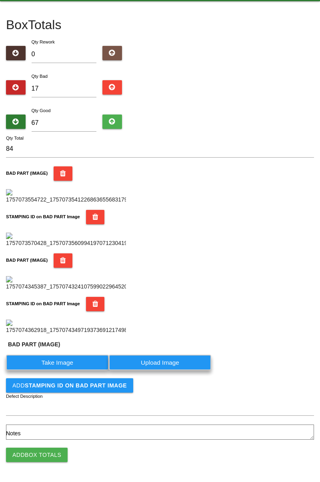  What do you see at coordinates (66, 240) in the screenshot?
I see `img: 1757073570428_17570735609941970712304199905031.jpg` at bounding box center [66, 240].